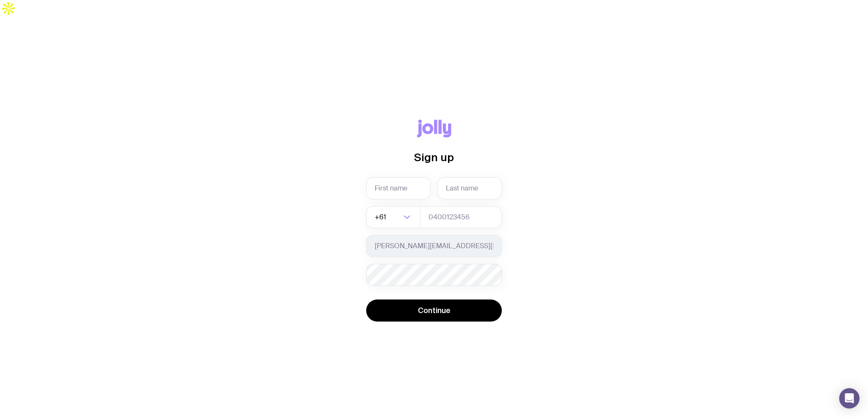 Image resolution: width=868 pixels, height=417 pixels. What do you see at coordinates (434, 310) in the screenshot?
I see `button: Continue` at bounding box center [434, 310].